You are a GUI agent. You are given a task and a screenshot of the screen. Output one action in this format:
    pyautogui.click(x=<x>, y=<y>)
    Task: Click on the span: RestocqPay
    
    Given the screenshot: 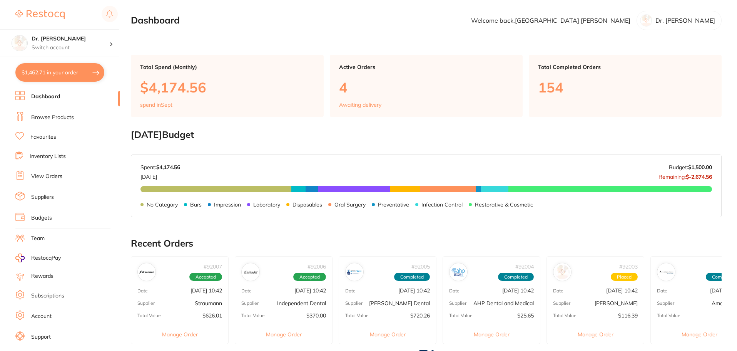 What is the action you would take?
    pyautogui.click(x=46, y=258)
    